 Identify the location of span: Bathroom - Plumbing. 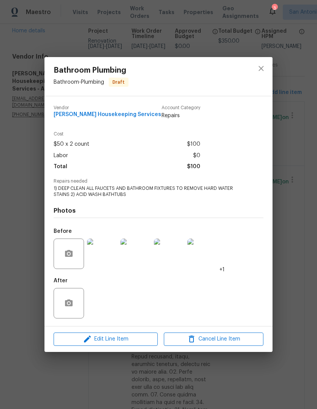
(79, 82).